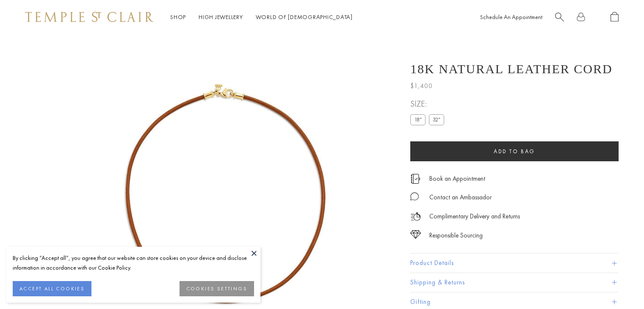 This screenshot has width=644, height=309. I want to click on a: Schedule An Appointment, so click(511, 17).